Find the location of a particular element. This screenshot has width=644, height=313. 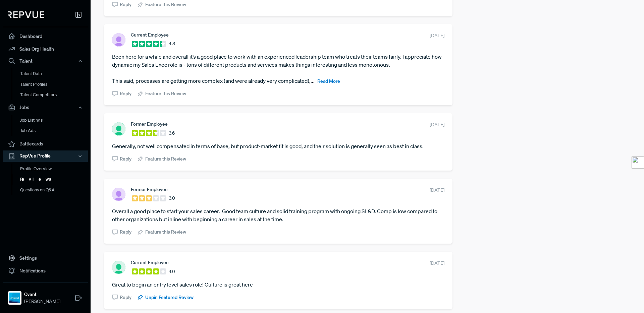

button: Talent is located at coordinates (45, 61).